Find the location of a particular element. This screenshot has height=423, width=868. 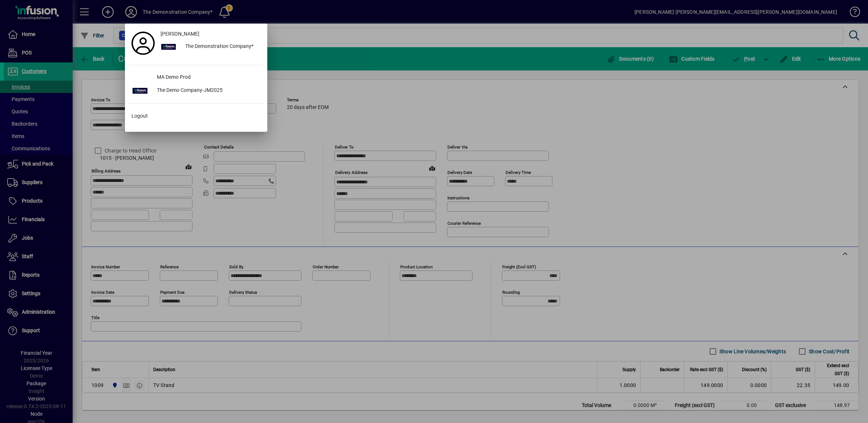

div: The Demo Company-JM2025 is located at coordinates (208, 91).